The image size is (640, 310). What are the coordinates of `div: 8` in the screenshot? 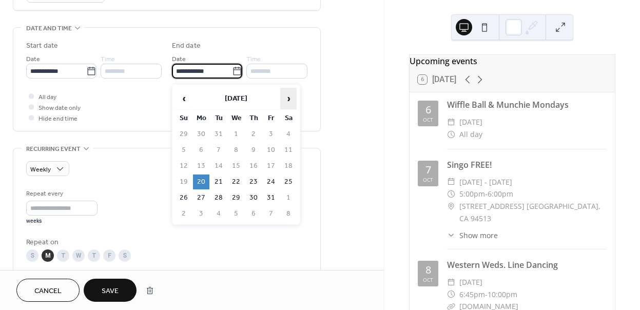 It's located at (428, 270).